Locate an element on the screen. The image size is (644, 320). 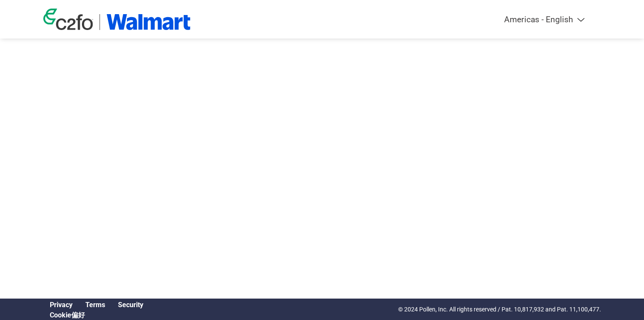
div: Open Cookie Preferences Modal is located at coordinates (96, 315).